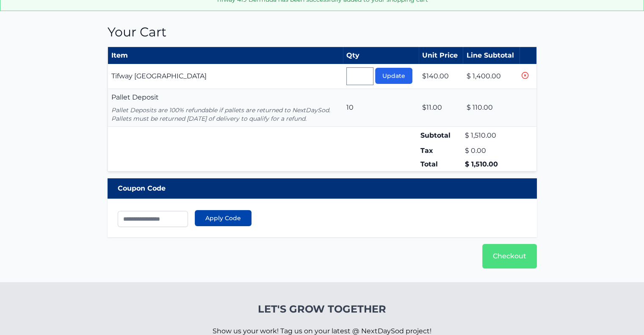 This screenshot has height=335, width=644. What do you see at coordinates (441, 164) in the screenshot?
I see `td: Total` at bounding box center [441, 164].